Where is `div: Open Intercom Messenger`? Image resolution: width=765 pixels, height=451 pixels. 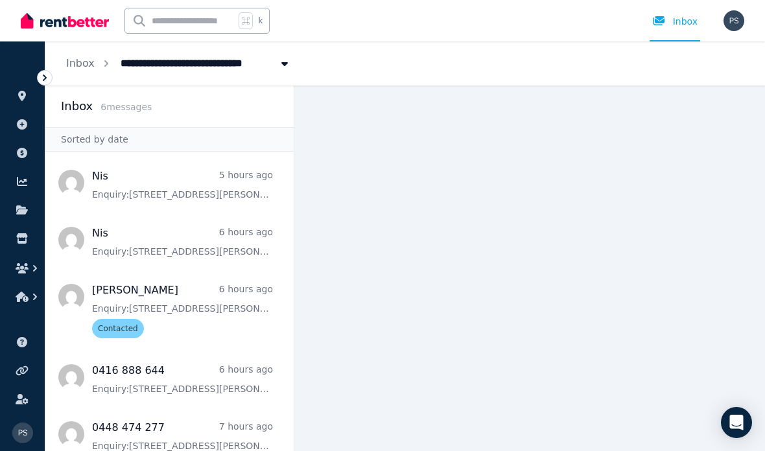
div: Open Intercom Messenger is located at coordinates (736, 423).